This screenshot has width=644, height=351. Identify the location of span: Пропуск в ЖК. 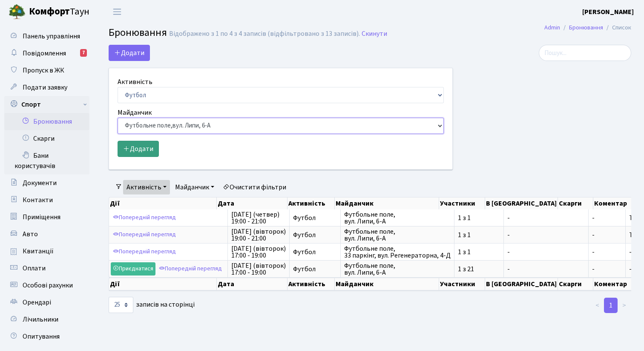
(43, 70).